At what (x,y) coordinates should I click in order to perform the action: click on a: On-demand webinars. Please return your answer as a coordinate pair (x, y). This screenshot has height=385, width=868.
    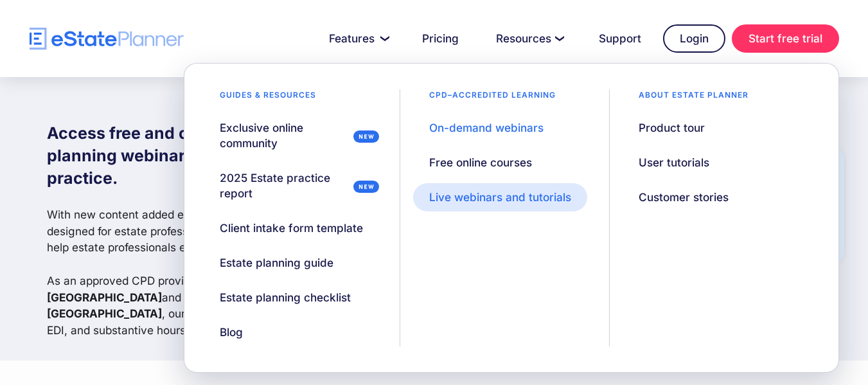
    Looking at the image, I should click on (486, 128).